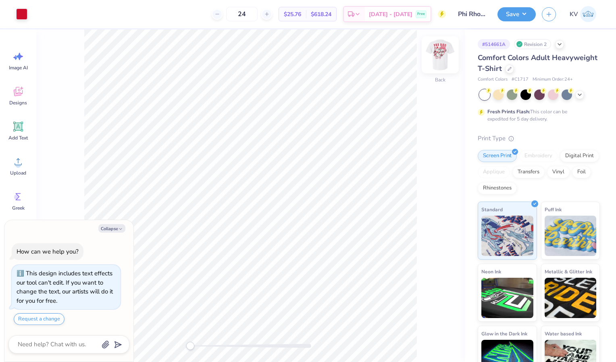 The width and height of the screenshot is (616, 362). What do you see at coordinates (520, 79) in the screenshot?
I see `span: # C1717` at bounding box center [520, 79].